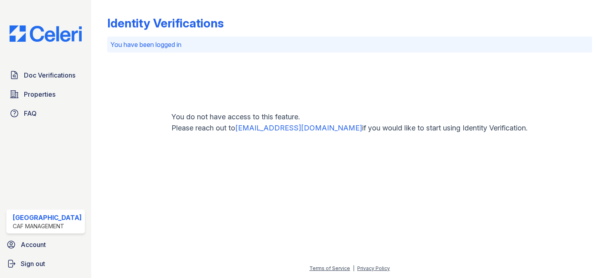 Image resolution: width=608 pixels, height=278 pixels. Describe the element at coordinates (33, 264) in the screenshot. I see `span: Sign out` at that location.